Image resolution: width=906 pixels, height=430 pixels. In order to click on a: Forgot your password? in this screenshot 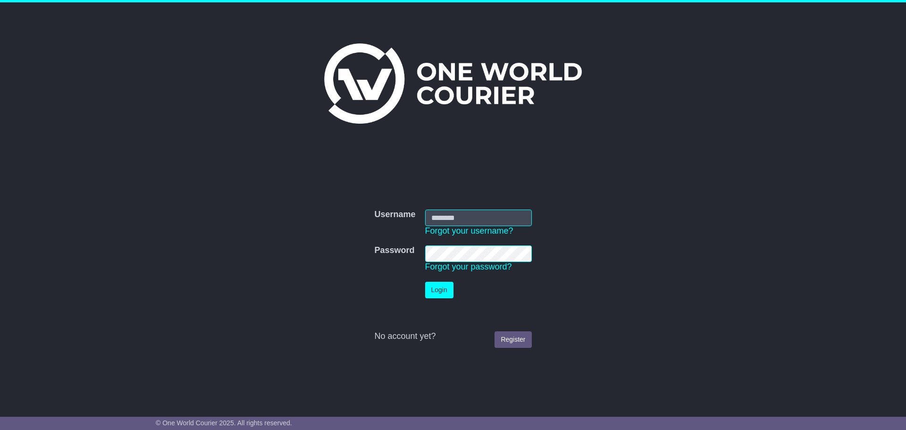, I will do `click(469, 267)`.